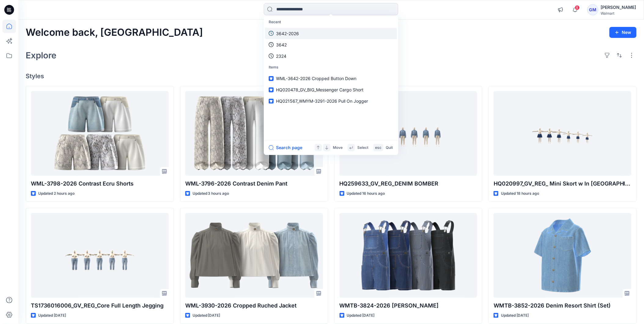 This screenshot has width=644, height=324. What do you see at coordinates (378, 148) in the screenshot?
I see `p: esc` at bounding box center [378, 148].